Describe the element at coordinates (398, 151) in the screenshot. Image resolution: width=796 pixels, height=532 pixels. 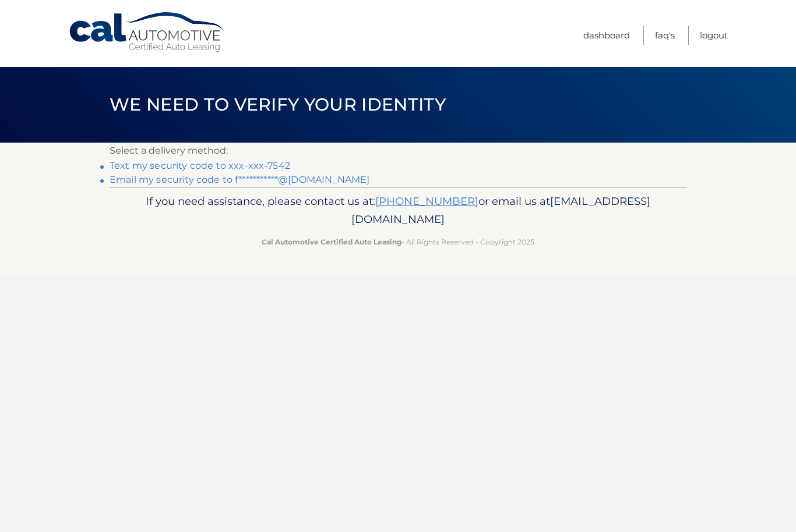
I see `p: Select a delivery method:` at that location.